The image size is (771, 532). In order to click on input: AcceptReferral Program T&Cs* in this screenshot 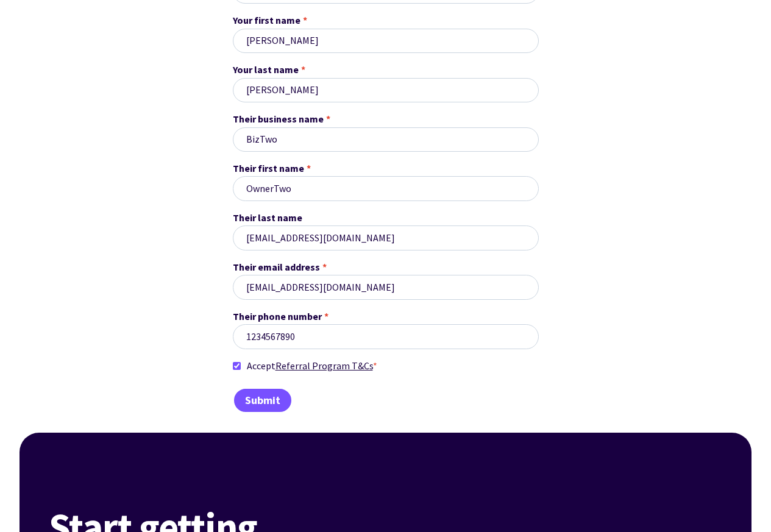, I will do `click(236, 366)`.